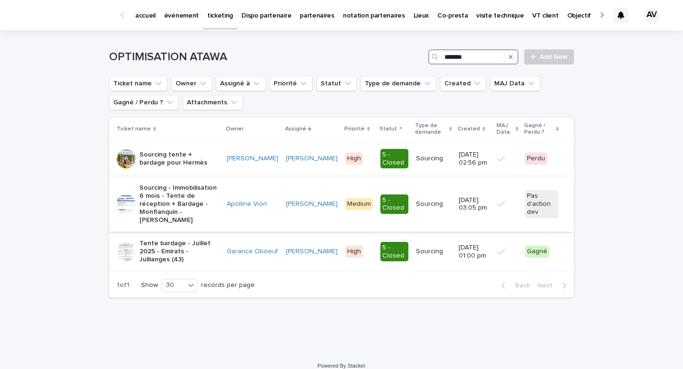 This screenshot has width=683, height=369. I want to click on p: Type de demande, so click(431, 129).